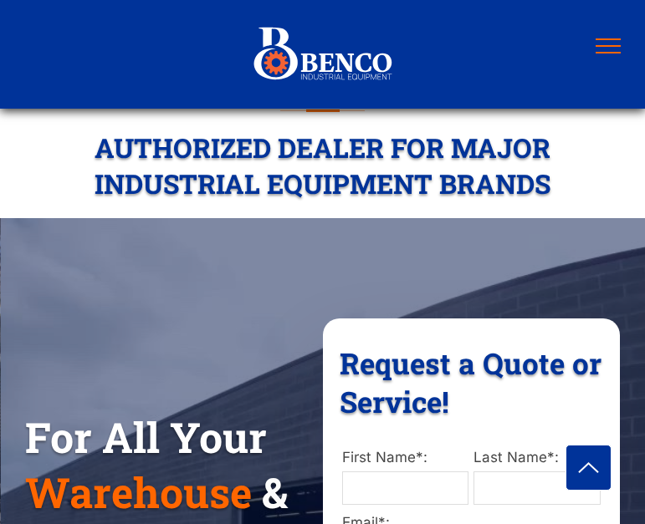  Describe the element at coordinates (470, 382) in the screenshot. I see `span: Request a Quote or Service!` at that location.